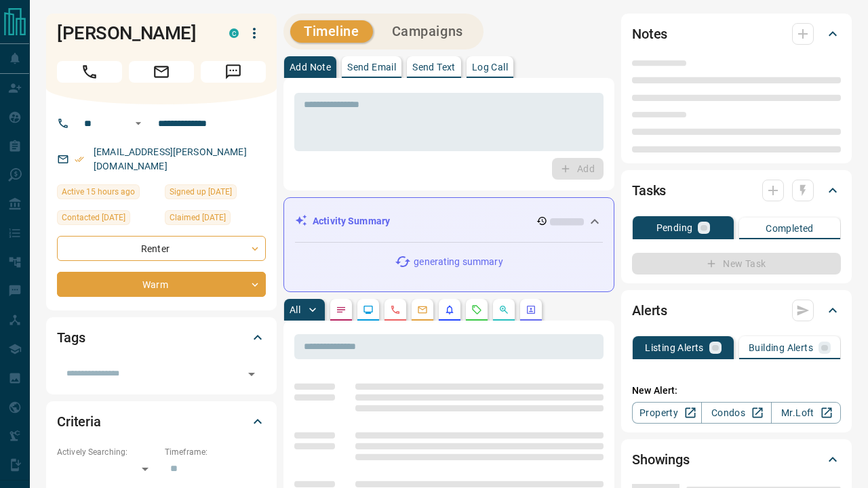  I want to click on svg: Emails, so click(423, 310).